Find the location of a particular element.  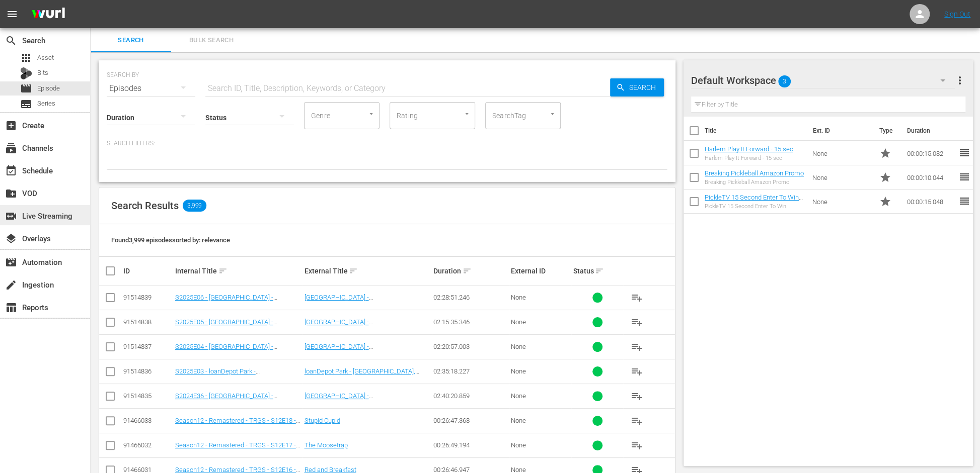

span: Search Results is located at coordinates (145, 205).